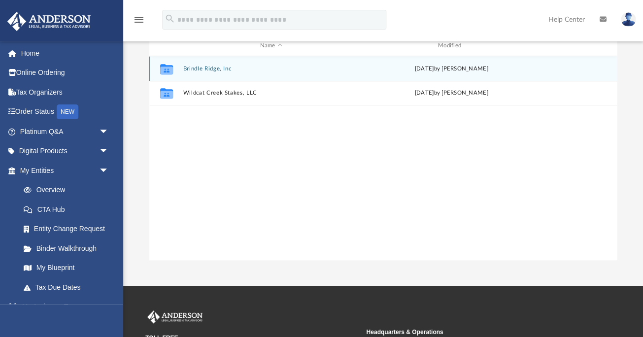 This screenshot has height=337, width=643. Describe the element at coordinates (69, 287) in the screenshot. I see `a: Tax Due Dates` at that location.